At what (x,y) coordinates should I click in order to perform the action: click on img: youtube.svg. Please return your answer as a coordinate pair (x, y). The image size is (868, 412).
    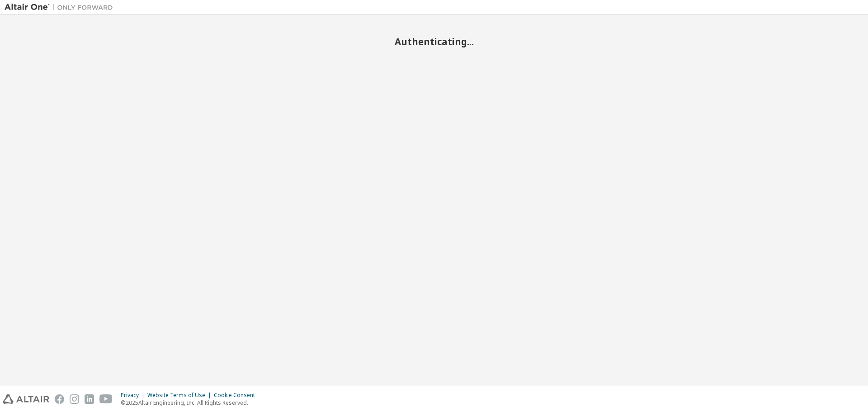
    Looking at the image, I should click on (106, 399).